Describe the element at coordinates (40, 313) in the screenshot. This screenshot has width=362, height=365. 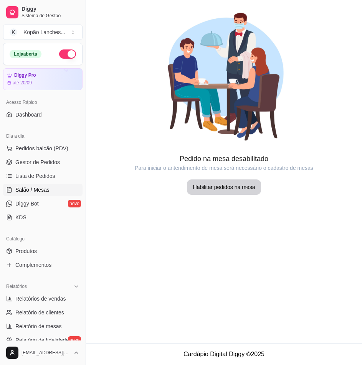
I see `span: Relatório de clientes` at that location.